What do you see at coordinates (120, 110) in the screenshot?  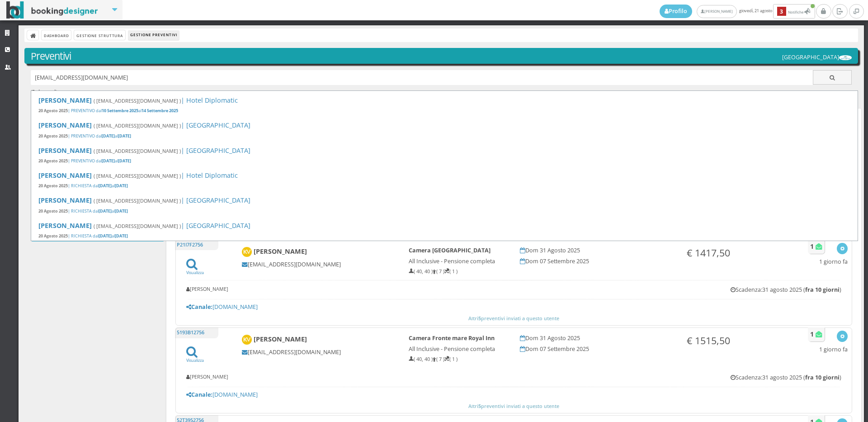 I see `b: 10 Settembre 2025` at bounding box center [120, 110].